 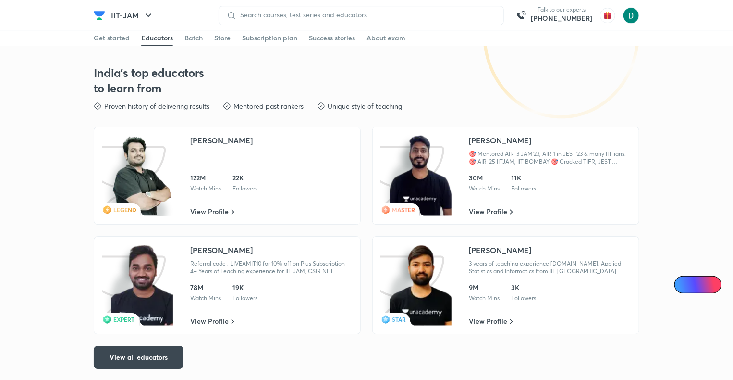 I want to click on a: Subscription plan, so click(x=270, y=38).